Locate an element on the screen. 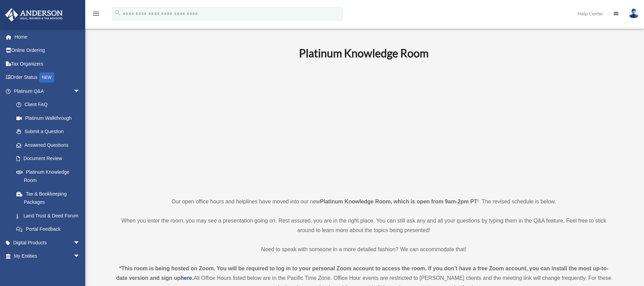 The height and width of the screenshot is (286, 644). a: Answered Questions is located at coordinates (50, 145).